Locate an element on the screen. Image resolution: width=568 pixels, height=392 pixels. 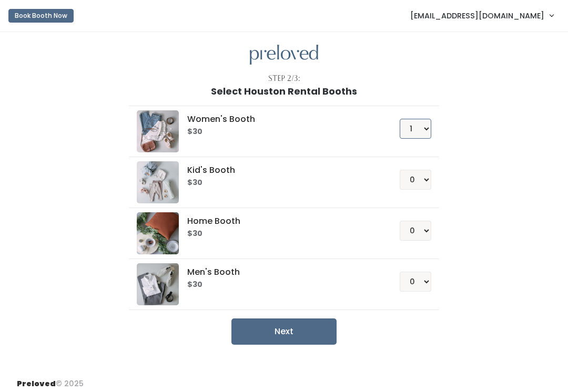
h5: Women's Booth is located at coordinates (280, 119).